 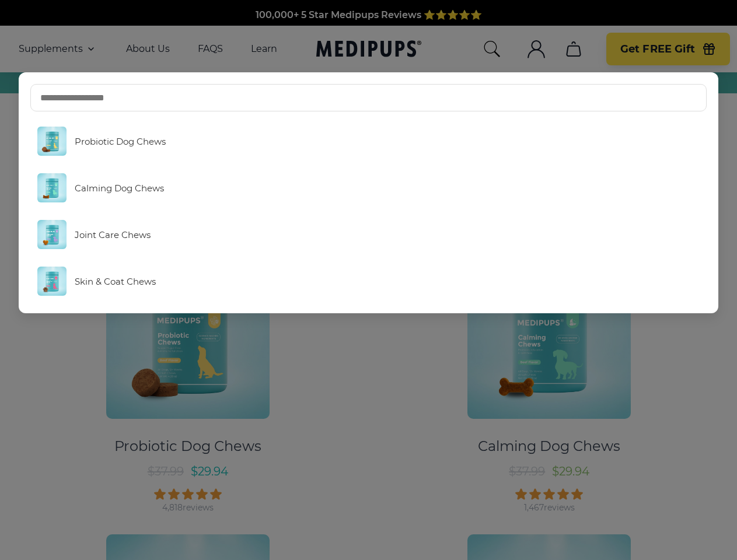 What do you see at coordinates (369, 141) in the screenshot?
I see `a: Probiotic Dog Chews` at bounding box center [369, 141].